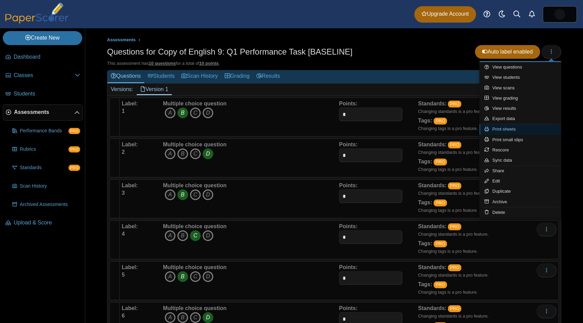 The image size is (583, 323). I want to click on span: Students, so click(47, 94).